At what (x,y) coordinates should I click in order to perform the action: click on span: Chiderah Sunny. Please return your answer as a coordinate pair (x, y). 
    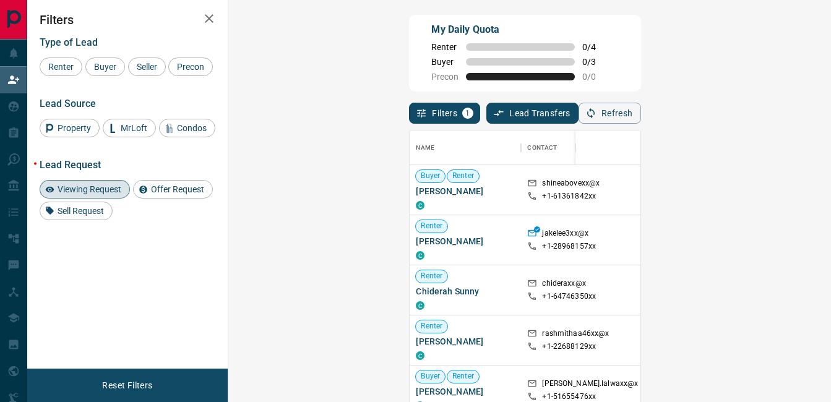
    Looking at the image, I should click on (465, 292).